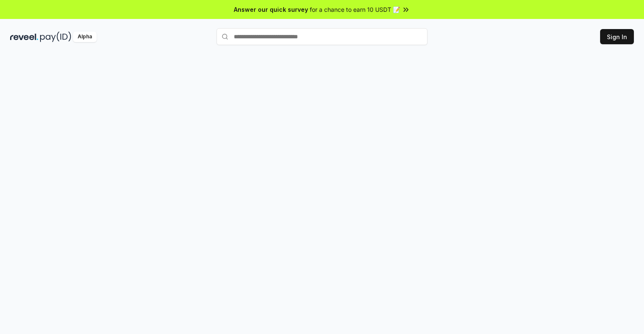 The height and width of the screenshot is (334, 644). What do you see at coordinates (24, 37) in the screenshot?
I see `img: reveel_dark` at bounding box center [24, 37].